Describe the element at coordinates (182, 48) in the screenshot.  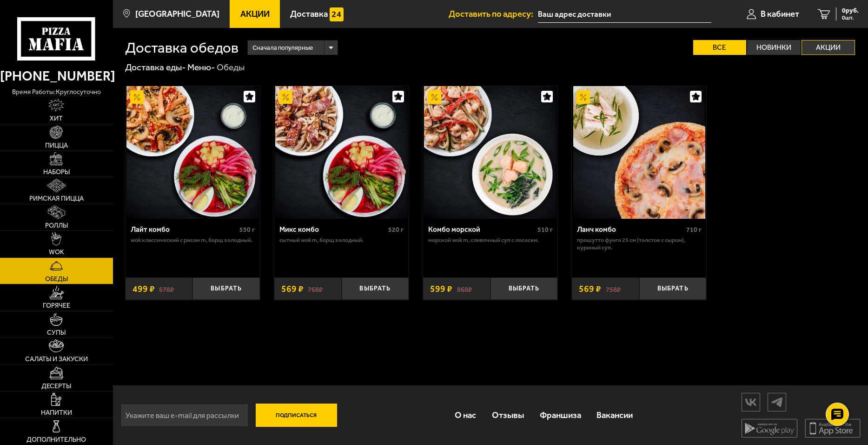
I see `h1: Доставка обедов` at that location.